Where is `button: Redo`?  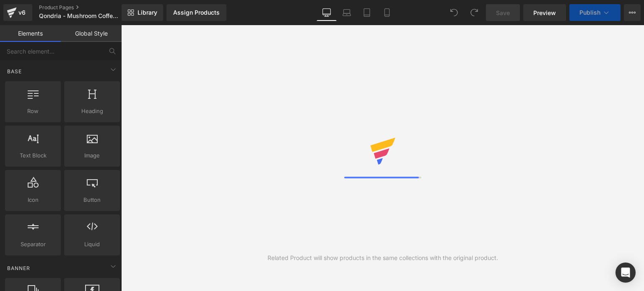 button: Redo is located at coordinates (474, 12).